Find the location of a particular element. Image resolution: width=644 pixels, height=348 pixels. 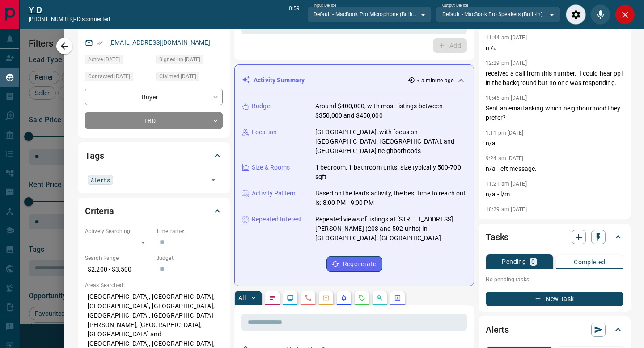

h2: Y D is located at coordinates (70, 10).